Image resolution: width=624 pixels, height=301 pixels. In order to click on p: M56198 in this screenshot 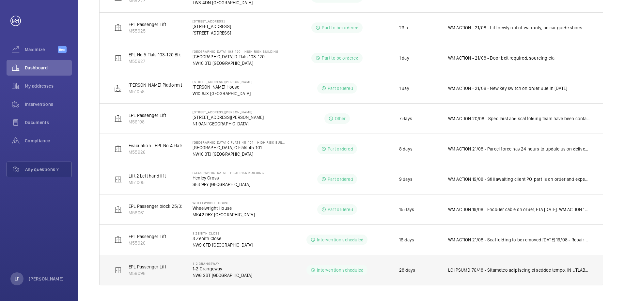, I will do `click(147, 122)`.